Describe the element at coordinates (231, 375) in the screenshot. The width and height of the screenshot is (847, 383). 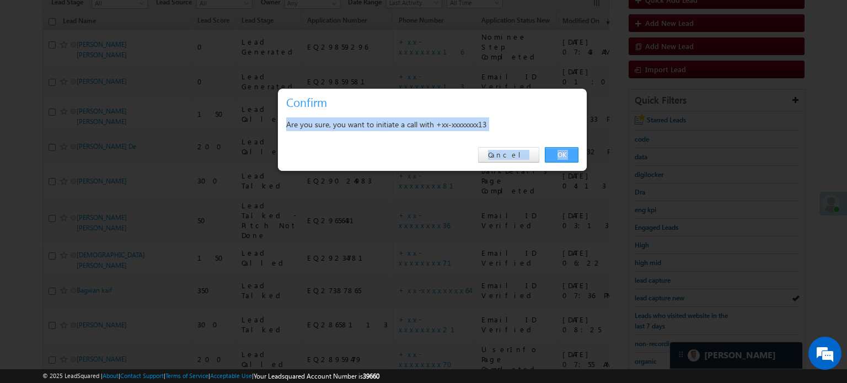
I see `a: Acceptable Use` at that location.